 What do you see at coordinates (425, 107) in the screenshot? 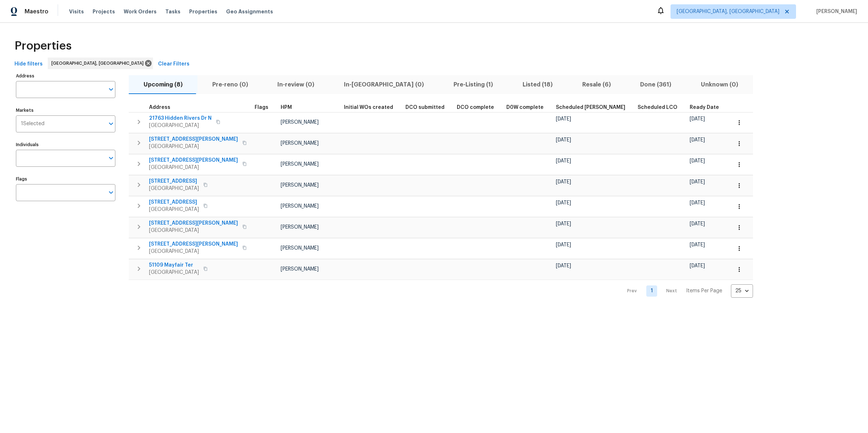
I see `span: DCO submitted` at bounding box center [425, 107].